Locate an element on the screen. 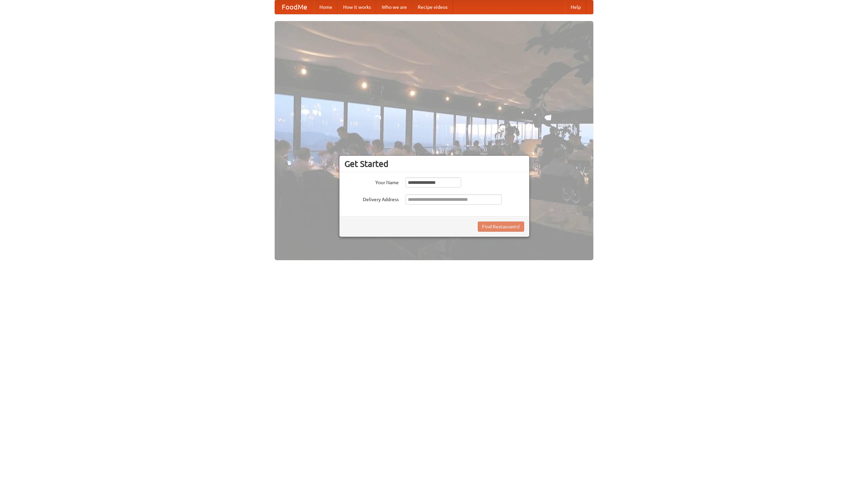 The image size is (868, 480). a: FoodMe is located at coordinates (295, 7).